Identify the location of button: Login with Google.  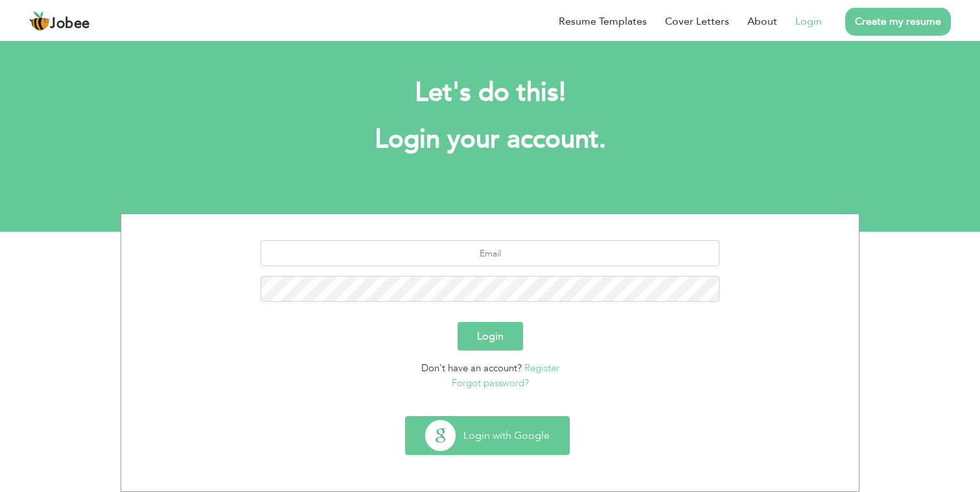
(488, 435).